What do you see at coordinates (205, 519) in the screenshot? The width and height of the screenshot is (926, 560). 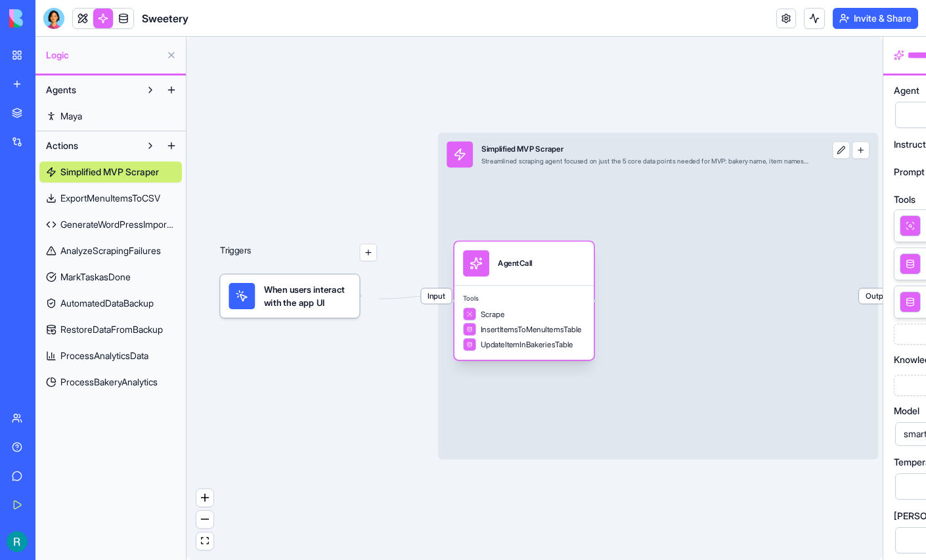 I see `button: zoom out` at bounding box center [205, 519].